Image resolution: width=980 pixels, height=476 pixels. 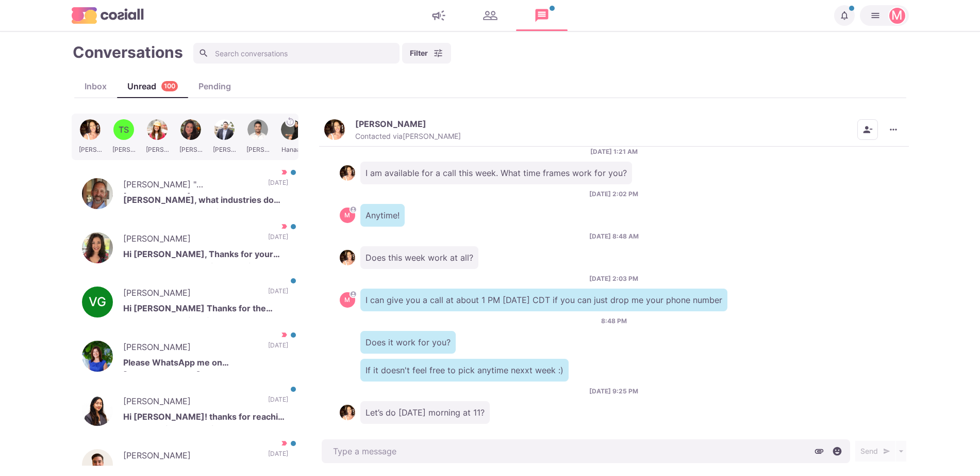 What do you see at coordinates (153, 86) in the screenshot?
I see `div: Unread` at bounding box center [153, 86].